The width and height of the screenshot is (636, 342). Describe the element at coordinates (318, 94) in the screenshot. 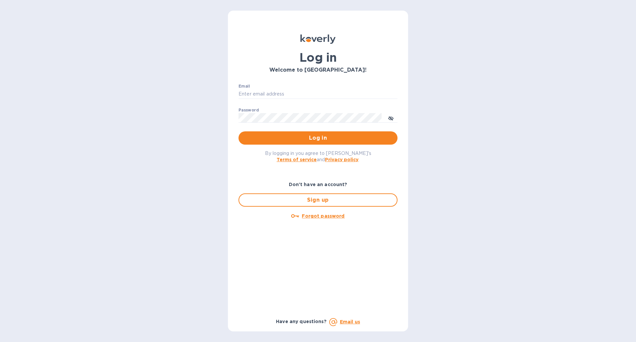

I see `input: Enter email address` at that location.